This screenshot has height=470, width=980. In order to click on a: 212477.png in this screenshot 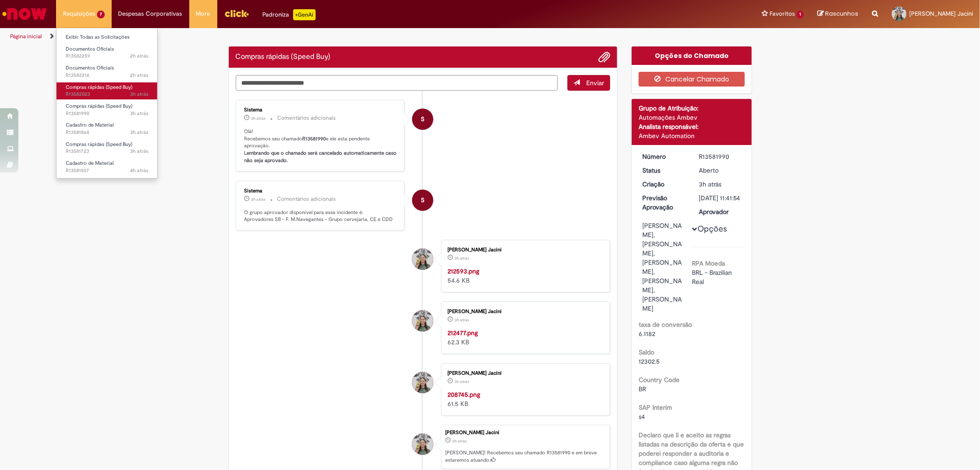, I will do `click(463, 333)`.